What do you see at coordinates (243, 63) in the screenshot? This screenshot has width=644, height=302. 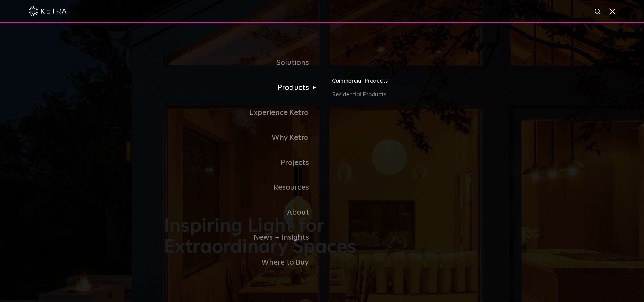 I see `a: Solutions` at bounding box center [243, 63].